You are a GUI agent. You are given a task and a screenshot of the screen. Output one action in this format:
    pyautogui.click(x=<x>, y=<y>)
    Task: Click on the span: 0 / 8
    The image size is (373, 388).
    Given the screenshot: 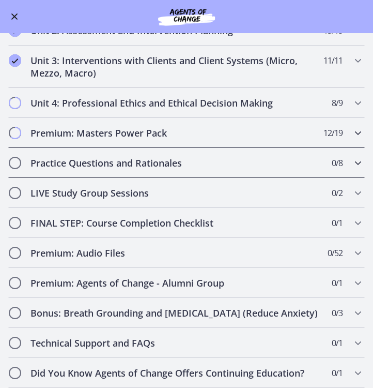 What is the action you would take?
    pyautogui.click(x=337, y=163)
    